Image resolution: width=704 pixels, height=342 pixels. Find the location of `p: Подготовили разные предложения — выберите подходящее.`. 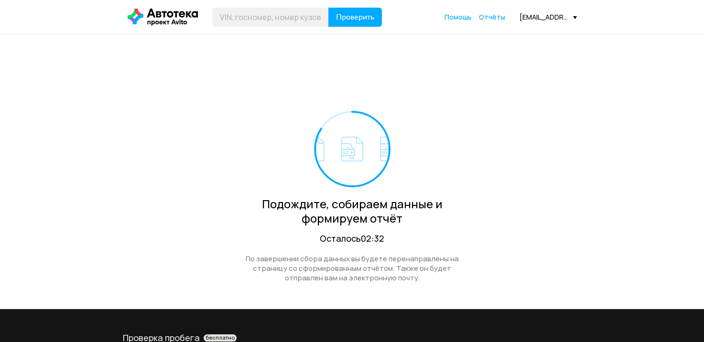

p: Подготовили разные предложения — выберите подходящее. is located at coordinates (502, 316).